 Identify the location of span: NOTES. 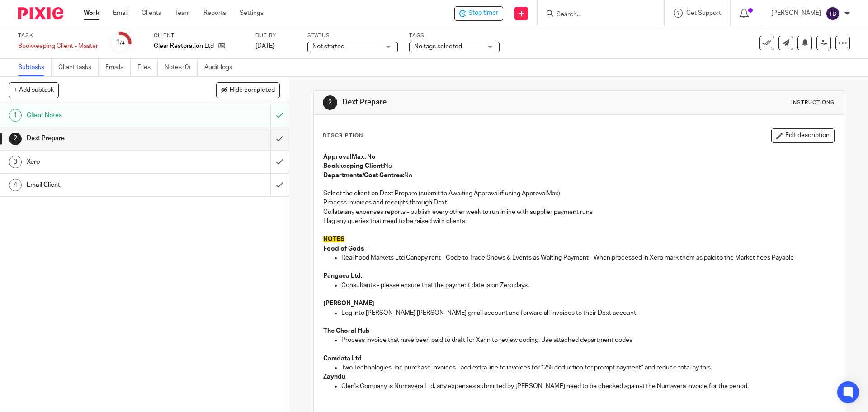
(333, 239).